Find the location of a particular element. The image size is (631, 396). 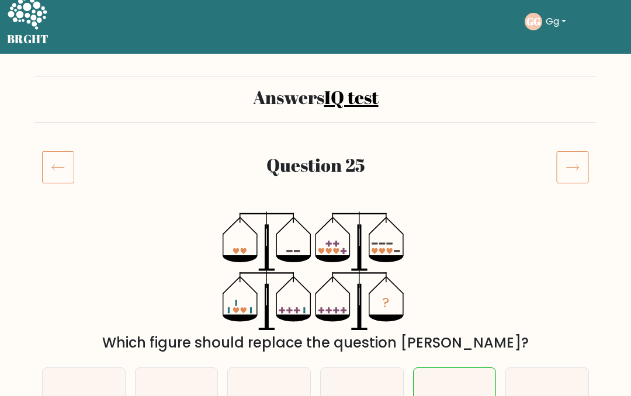

h2: Answers is located at coordinates (316, 97).